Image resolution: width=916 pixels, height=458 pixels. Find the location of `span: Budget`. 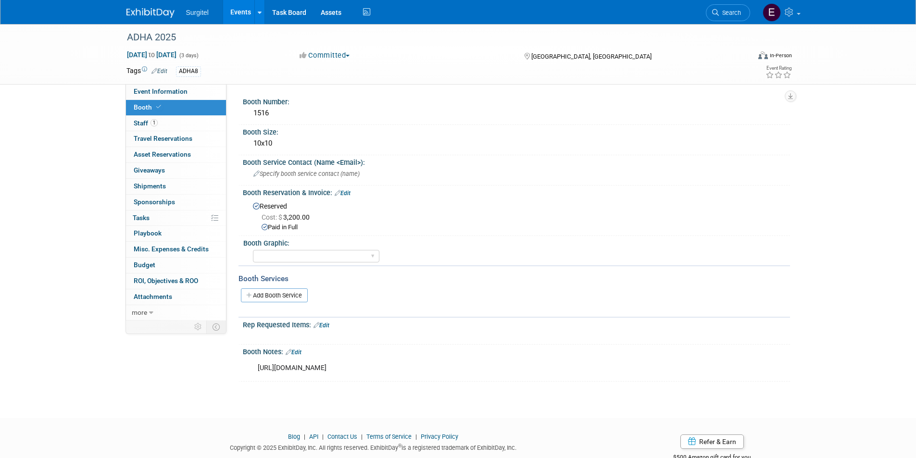

span: Budget is located at coordinates (144, 265).